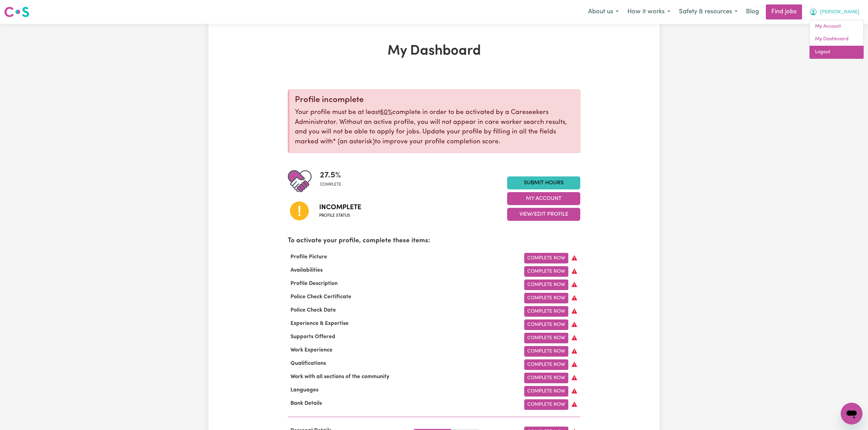  Describe the element at coordinates (331, 185) in the screenshot. I see `span: complete` at that location.